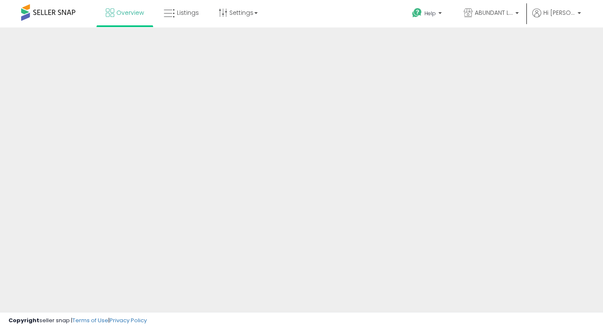  I want to click on span: Listings, so click(188, 13).